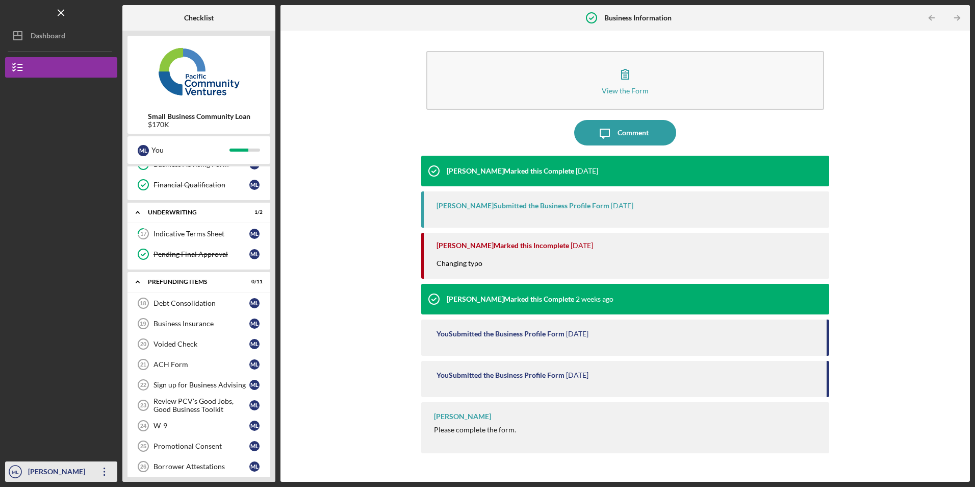 This screenshot has height=487, width=975. Describe the element at coordinates (201, 254) in the screenshot. I see `div: Pending Final Approval` at that location.